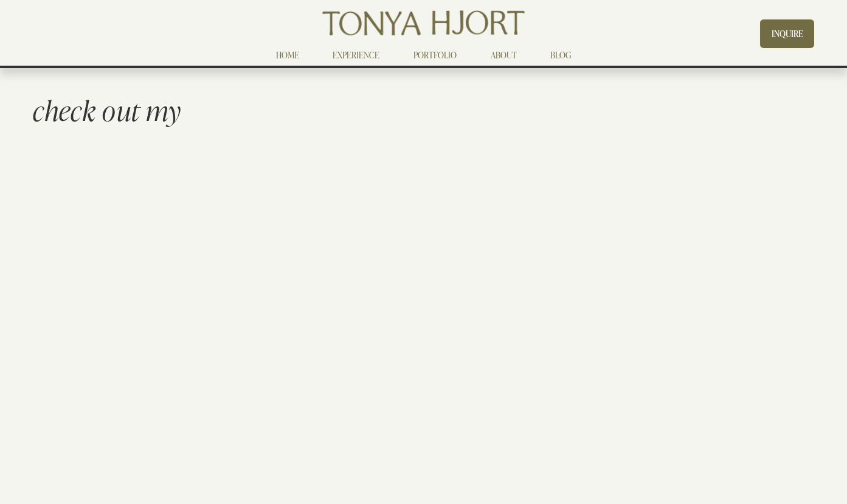  I want to click on a: PORTFOLIO, so click(435, 55).